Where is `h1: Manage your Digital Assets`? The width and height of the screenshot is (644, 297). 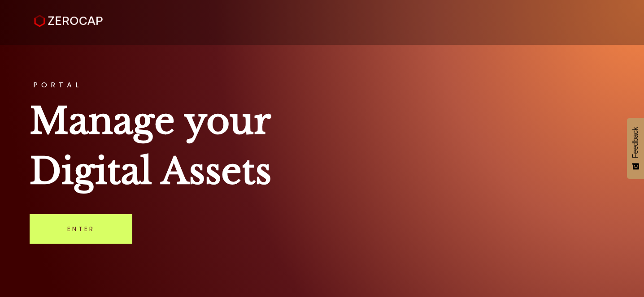 h1: Manage your Digital Assets is located at coordinates (322, 146).